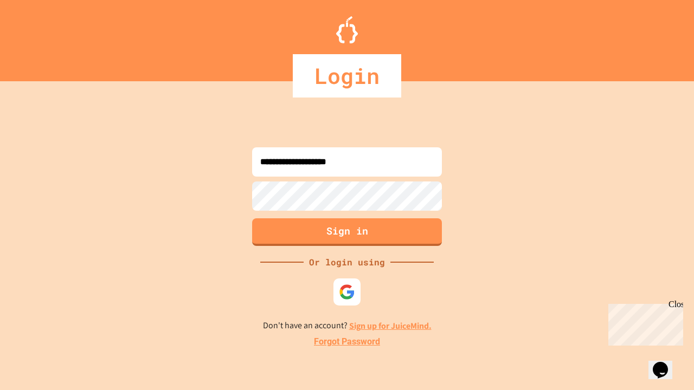  I want to click on a: Sign up for JuiceMind., so click(390, 326).